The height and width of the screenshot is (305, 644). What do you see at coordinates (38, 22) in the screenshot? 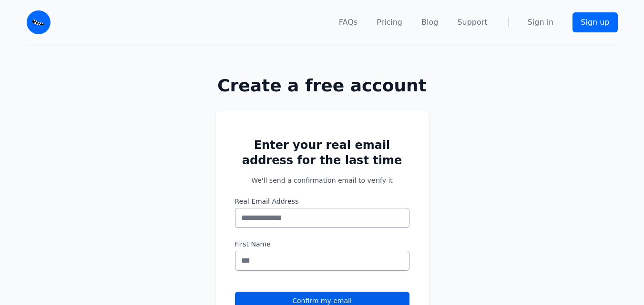
I see `img: Email Monster` at bounding box center [38, 22].